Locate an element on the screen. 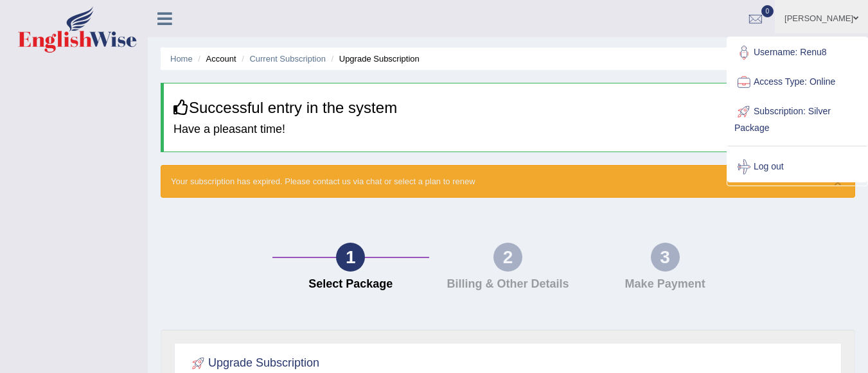 The image size is (868, 373). h4: Select Package is located at coordinates (351, 285).